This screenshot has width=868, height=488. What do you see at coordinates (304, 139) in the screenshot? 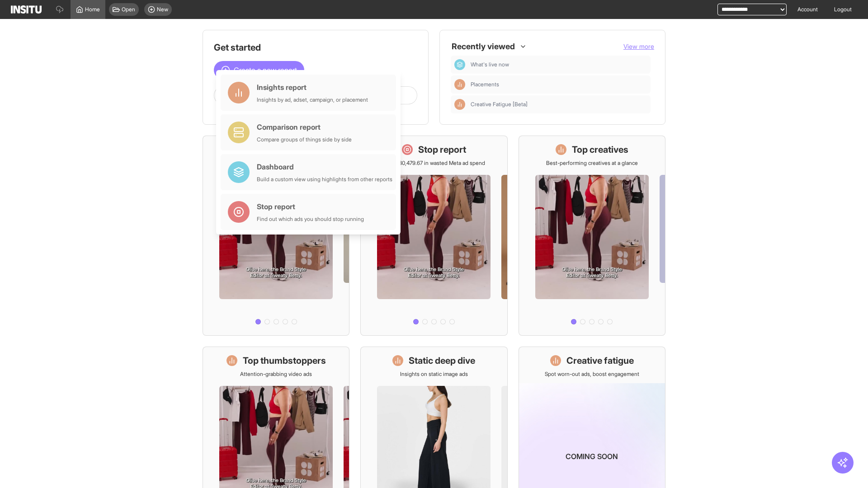
I see `div: Compare groups of things side by side` at bounding box center [304, 139].